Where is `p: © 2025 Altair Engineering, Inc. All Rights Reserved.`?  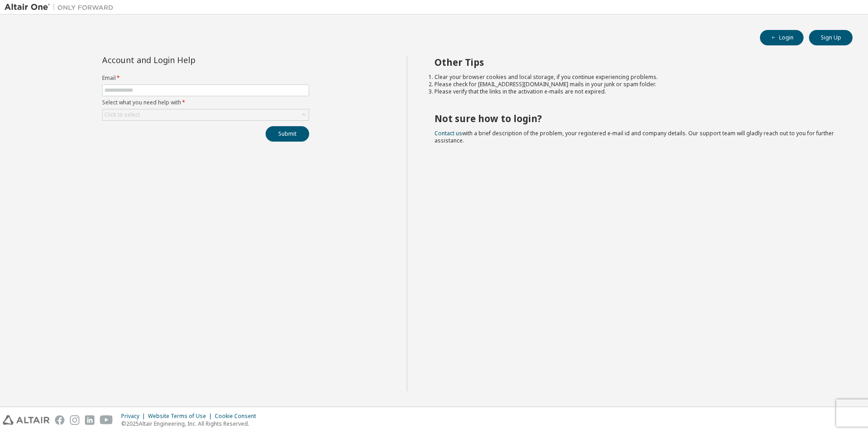 p: © 2025 Altair Engineering, Inc. All Rights Reserved. is located at coordinates (191, 423).